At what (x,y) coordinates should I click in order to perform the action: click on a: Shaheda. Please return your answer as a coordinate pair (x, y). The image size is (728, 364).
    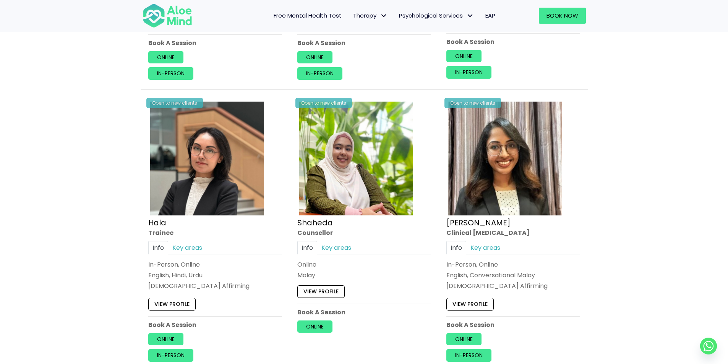
    Looking at the image, I should click on (315, 222).